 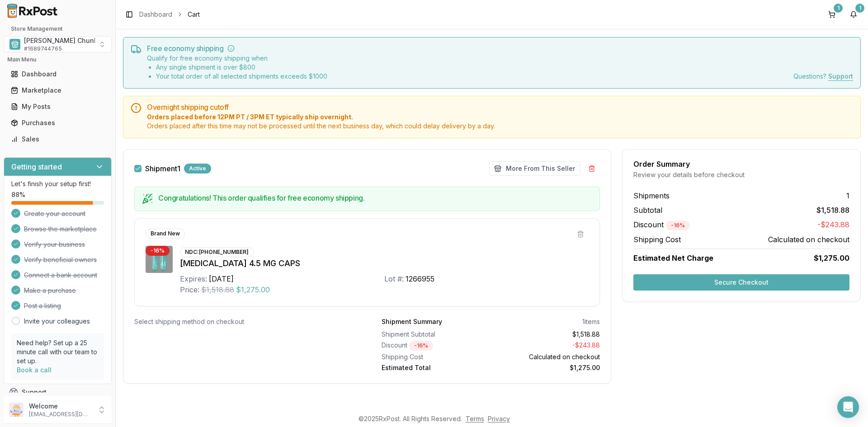 I want to click on a: Purchases, so click(x=57, y=123).